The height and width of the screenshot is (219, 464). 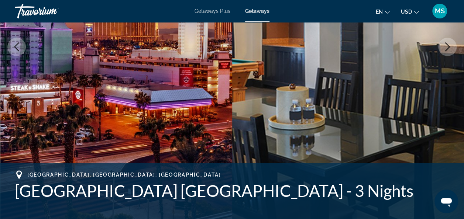 I want to click on button: User Menu, so click(x=440, y=11).